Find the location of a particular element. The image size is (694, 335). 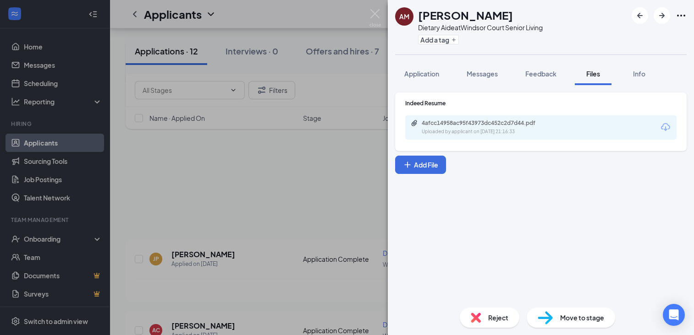

svg: Download is located at coordinates (665, 127).